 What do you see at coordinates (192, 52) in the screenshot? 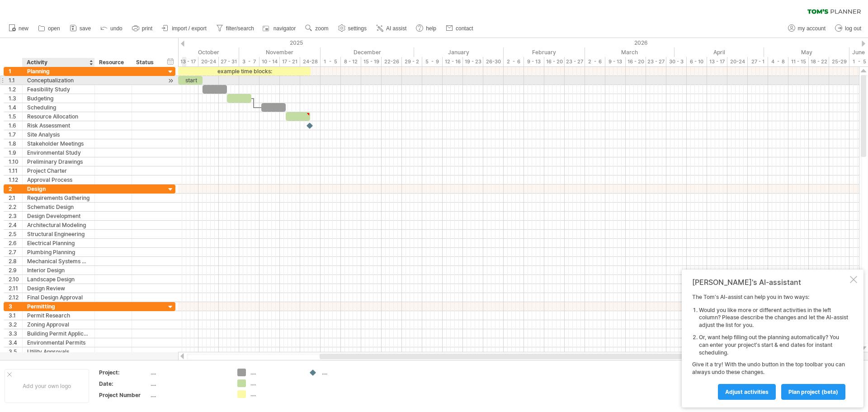
I see `div: October 2025` at bounding box center [192, 52].